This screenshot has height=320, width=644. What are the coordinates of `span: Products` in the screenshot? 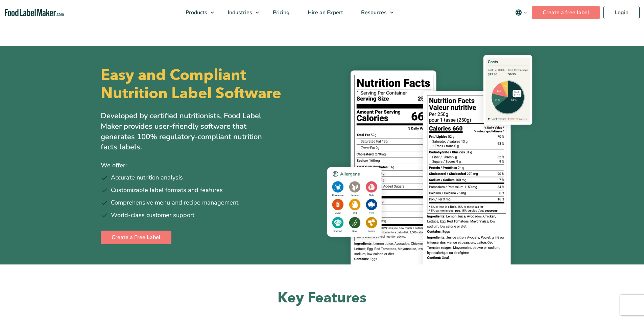 It's located at (196, 13).